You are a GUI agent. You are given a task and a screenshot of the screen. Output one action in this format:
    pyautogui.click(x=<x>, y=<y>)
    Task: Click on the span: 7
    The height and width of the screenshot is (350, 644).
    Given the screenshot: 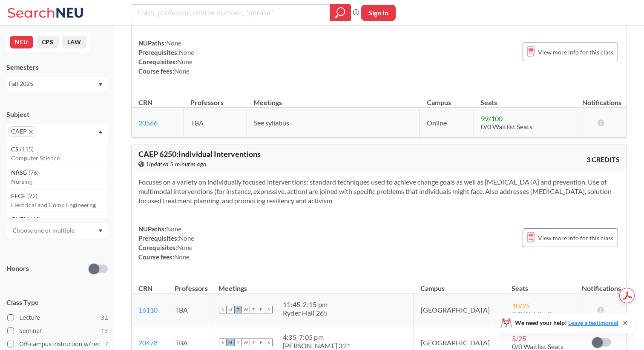 What is the action you would take?
    pyautogui.click(x=106, y=344)
    